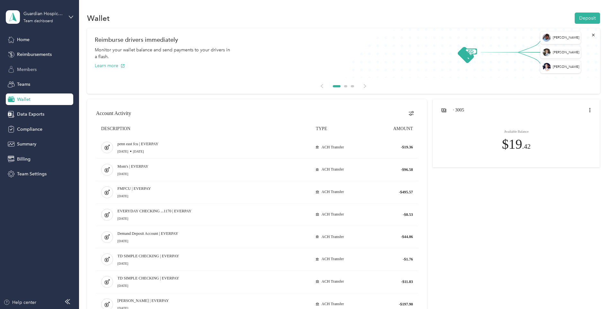 This screenshot has height=309, width=611. What do you see at coordinates (110, 66) in the screenshot?
I see `button: Learn more` at bounding box center [110, 66].